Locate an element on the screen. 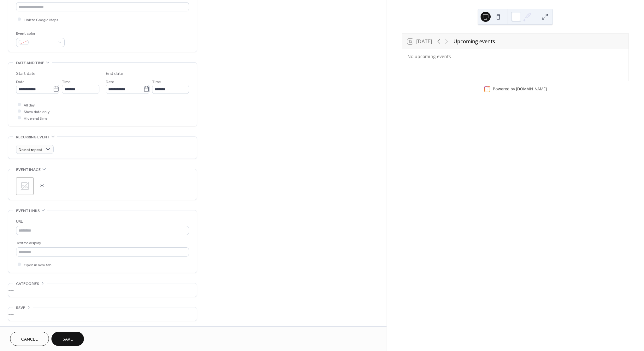 The height and width of the screenshot is (351, 644). div: Text to display is located at coordinates (102, 243).